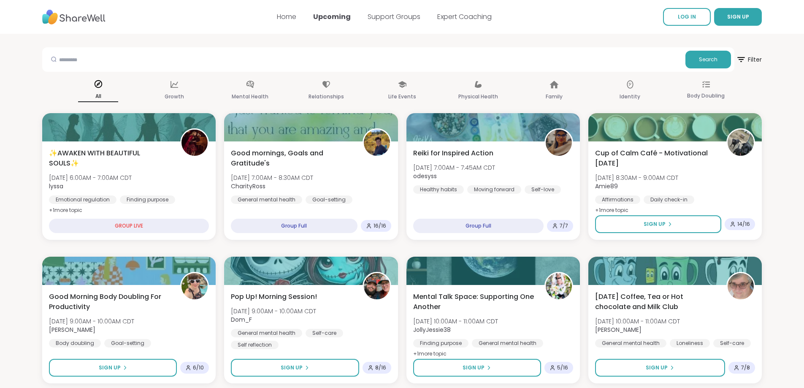  What do you see at coordinates (241, 320) in the screenshot?
I see `b: Dom_F` at bounding box center [241, 320].